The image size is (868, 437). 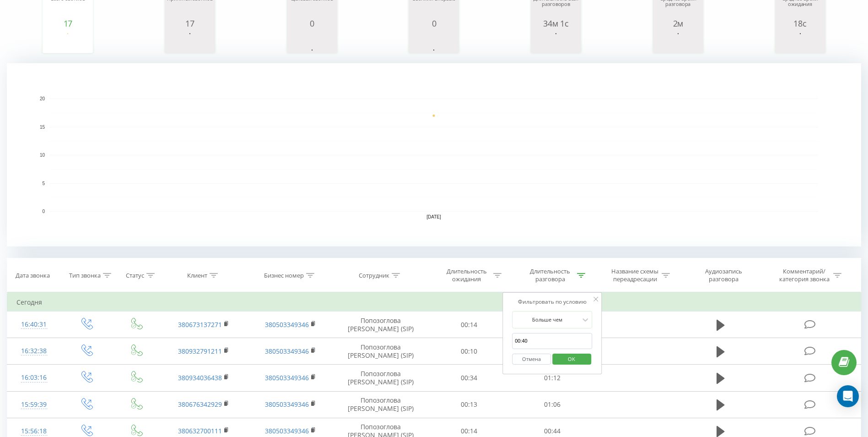 What do you see at coordinates (200, 324) in the screenshot?
I see `a: 380673137271` at bounding box center [200, 324].